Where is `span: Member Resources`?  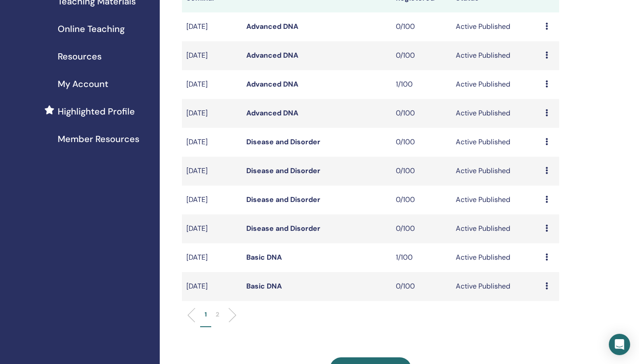
span: Member Resources is located at coordinates (98, 139).